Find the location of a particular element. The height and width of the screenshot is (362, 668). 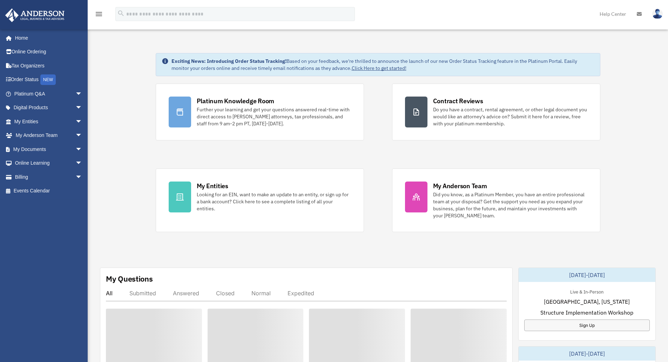

a: Order StatusNEW is located at coordinates (49, 80).